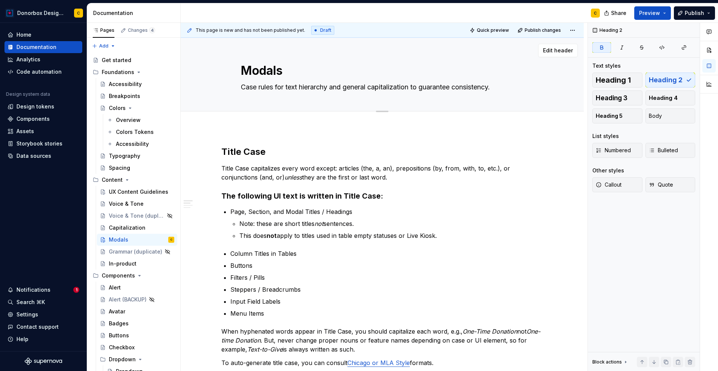 This screenshot has height=371, width=718. Describe the element at coordinates (652, 13) in the screenshot. I see `button: Preview` at that location.